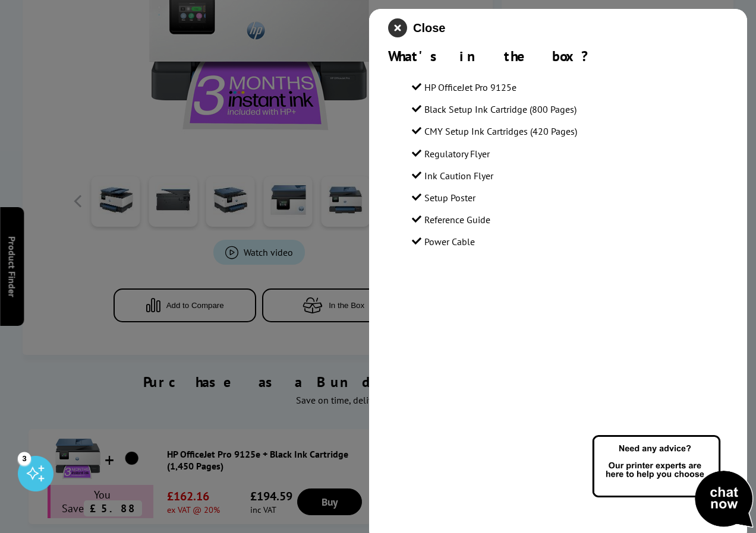 The image size is (756, 533). Describe the element at coordinates (457, 153) in the screenshot. I see `span: Regulatory Flyer` at that location.